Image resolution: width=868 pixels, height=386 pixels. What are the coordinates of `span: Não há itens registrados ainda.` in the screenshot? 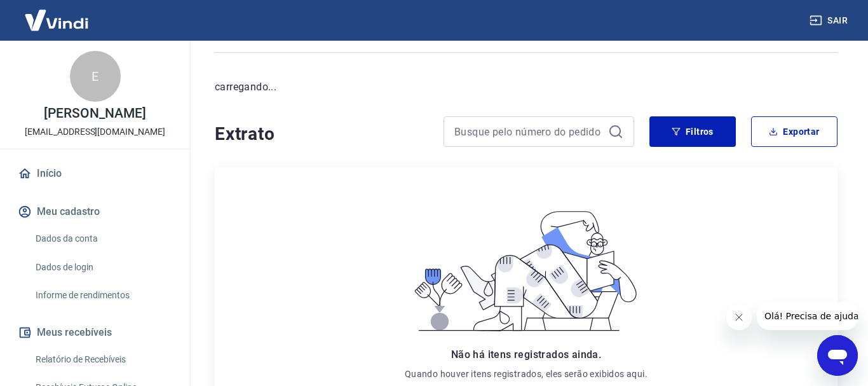 It's located at (527, 354).